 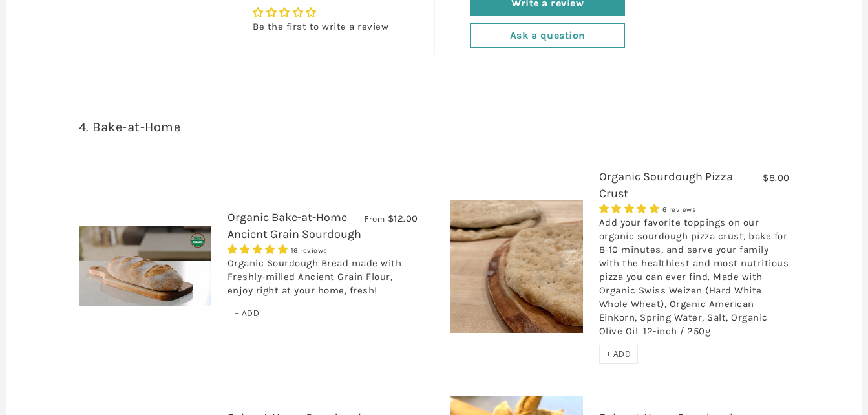 What do you see at coordinates (130, 127) in the screenshot?
I see `a: 4. Bake-at-Home` at bounding box center [130, 127].